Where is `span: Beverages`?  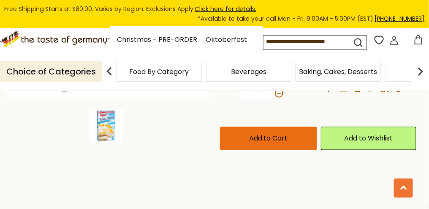 span: Beverages is located at coordinates (249, 71).